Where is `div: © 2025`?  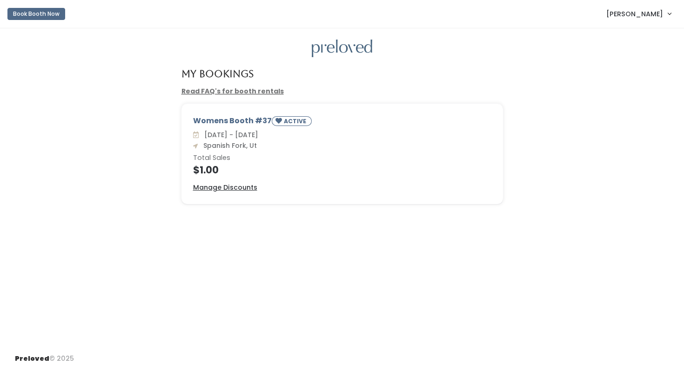
div: © 2025 is located at coordinates (44, 355).